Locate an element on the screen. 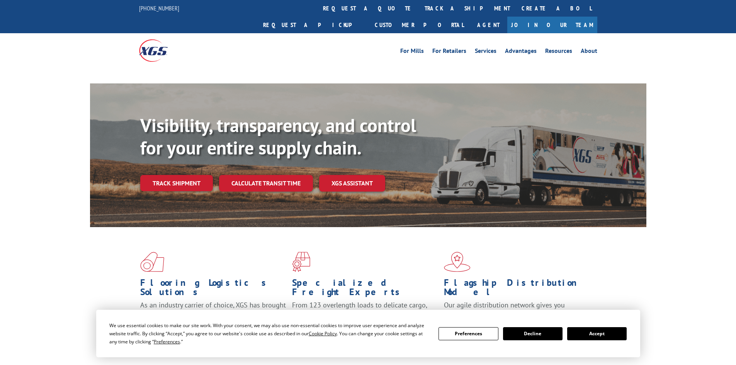 The image size is (736, 365). h1: Flagship Distribution Model is located at coordinates (517, 289).